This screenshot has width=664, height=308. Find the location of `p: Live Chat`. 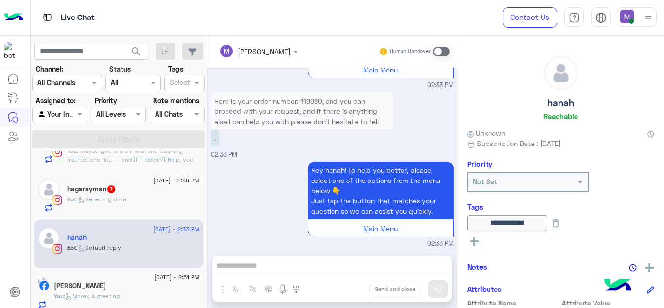

p: Live Chat is located at coordinates (78, 17).